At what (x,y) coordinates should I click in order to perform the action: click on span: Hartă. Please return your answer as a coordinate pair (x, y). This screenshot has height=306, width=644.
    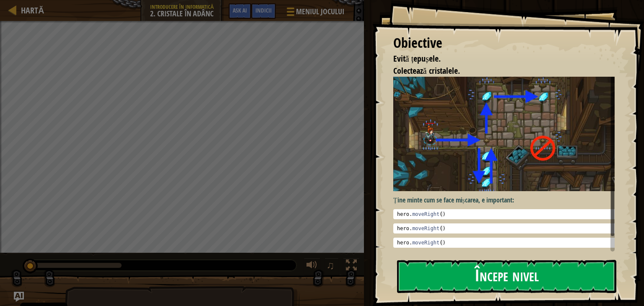
    Looking at the image, I should click on (32, 10).